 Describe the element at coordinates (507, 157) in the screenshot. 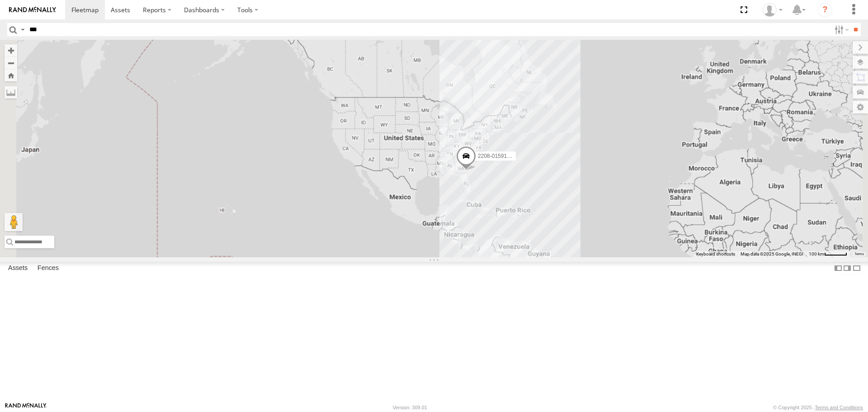

I see `span: 2208-015910002284753` at that location.